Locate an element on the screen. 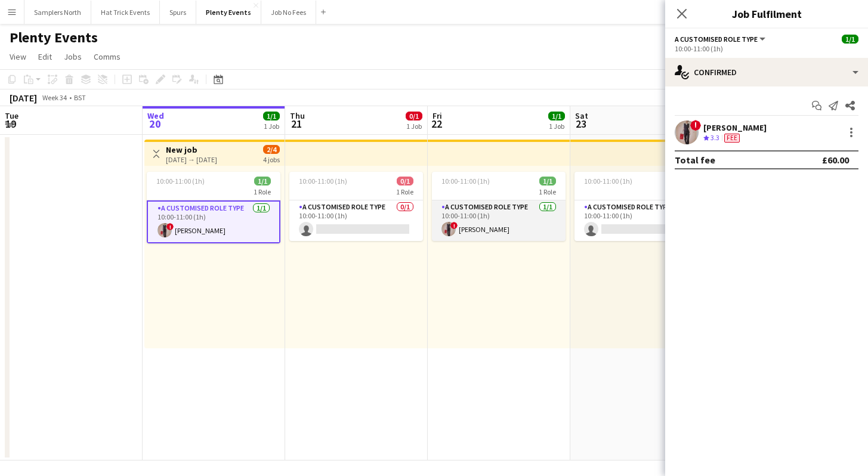  span: A Customised Role Type is located at coordinates (716, 39).